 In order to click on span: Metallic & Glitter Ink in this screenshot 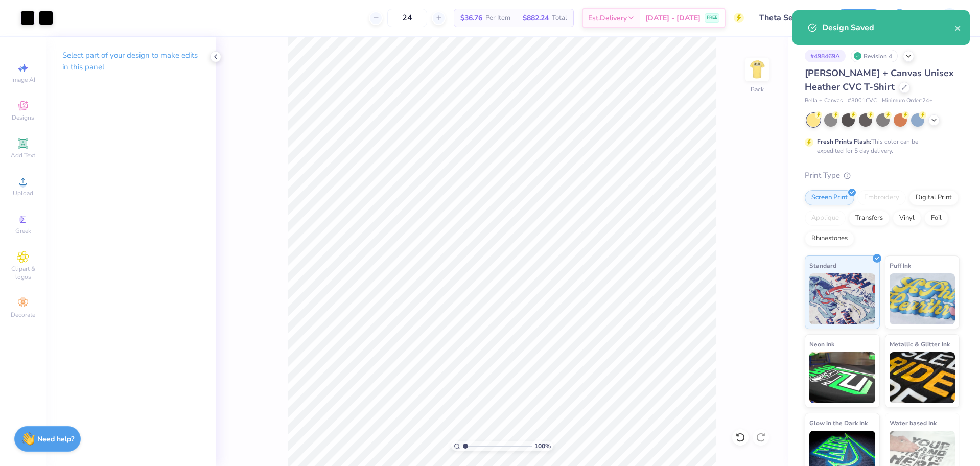, I will do `click(919, 344)`.